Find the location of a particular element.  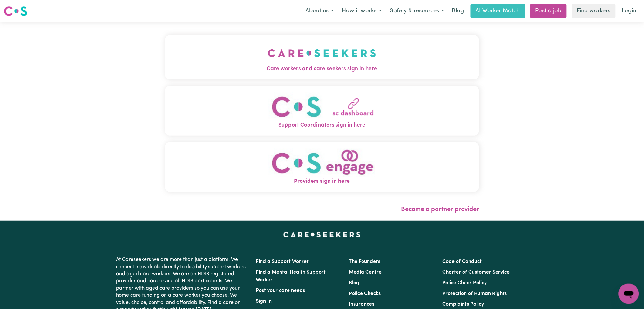

a: Insurances is located at coordinates (362, 304).